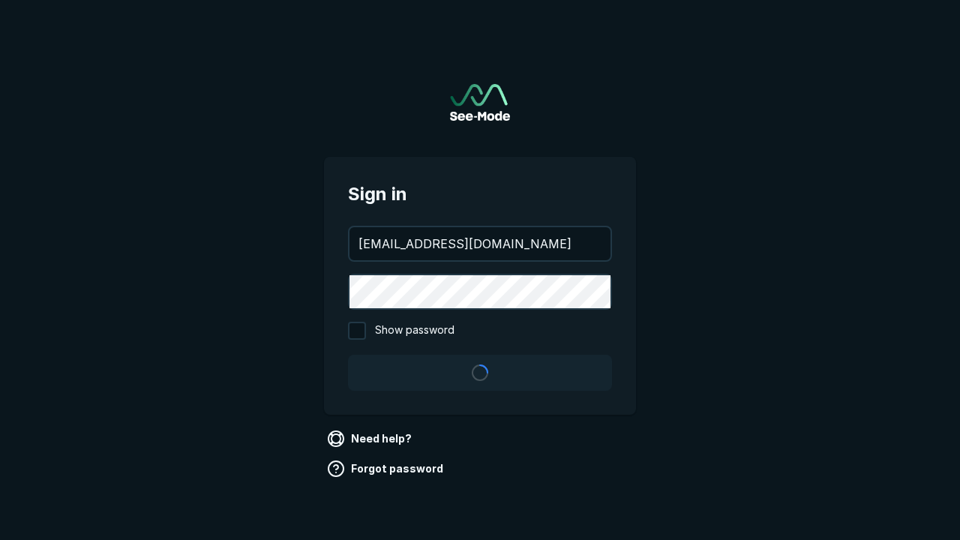 The image size is (960, 540). I want to click on a: Need help?, so click(371, 439).